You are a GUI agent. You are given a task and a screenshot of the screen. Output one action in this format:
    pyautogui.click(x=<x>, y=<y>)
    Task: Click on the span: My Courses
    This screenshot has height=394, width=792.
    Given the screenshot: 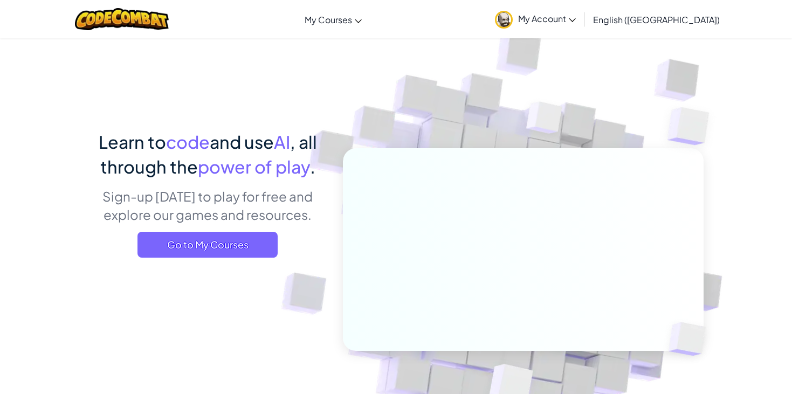 What is the action you would take?
    pyautogui.click(x=328, y=19)
    